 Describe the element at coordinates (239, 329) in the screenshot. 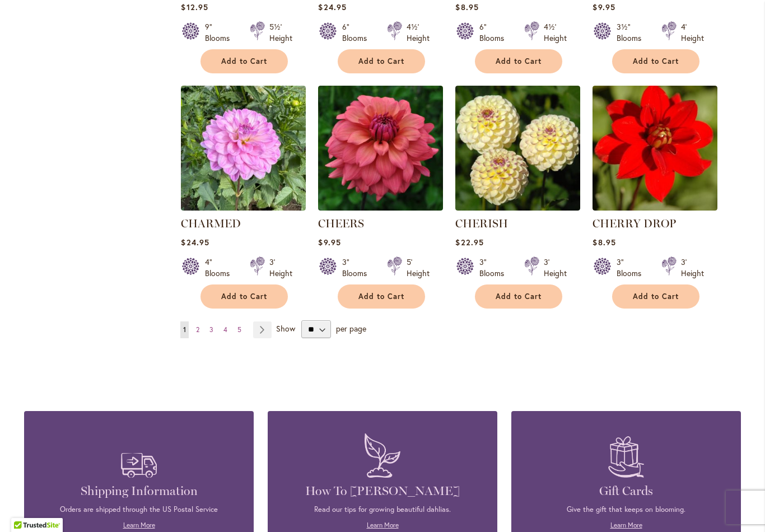

I see `span: 5` at that location.